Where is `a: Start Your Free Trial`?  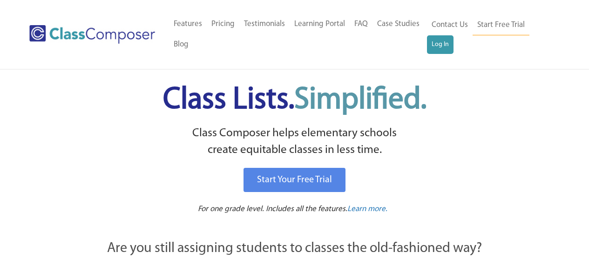 a: Start Your Free Trial is located at coordinates (294, 180).